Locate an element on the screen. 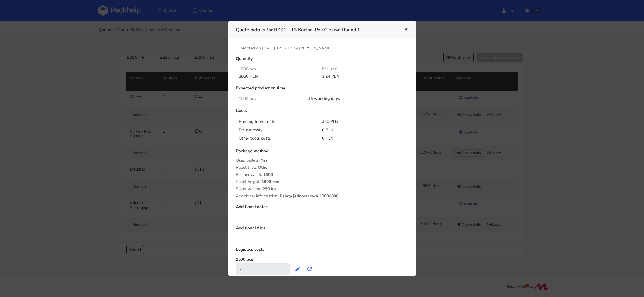 This screenshot has height=297, width=644. div: Logistics costs is located at coordinates (322, 252).